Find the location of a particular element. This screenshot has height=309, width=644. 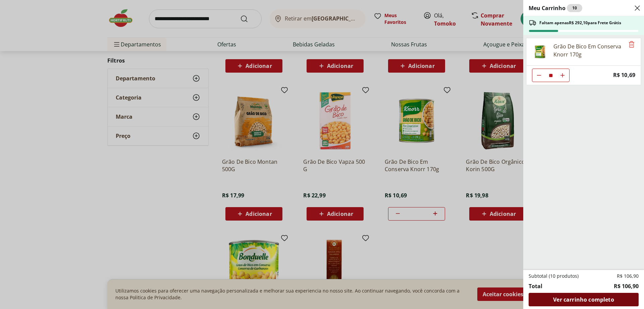

span: Faltam apenas R$ 292,10 para Frete Grátis is located at coordinates (581, 23).